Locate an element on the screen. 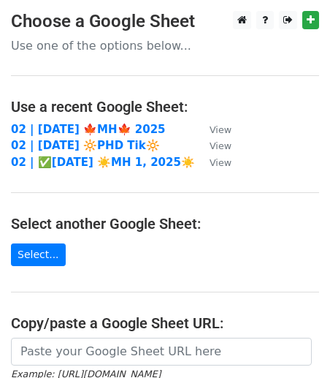 This screenshot has height=378, width=330. h4: Use a recent Google Sheet: is located at coordinates (165, 107).